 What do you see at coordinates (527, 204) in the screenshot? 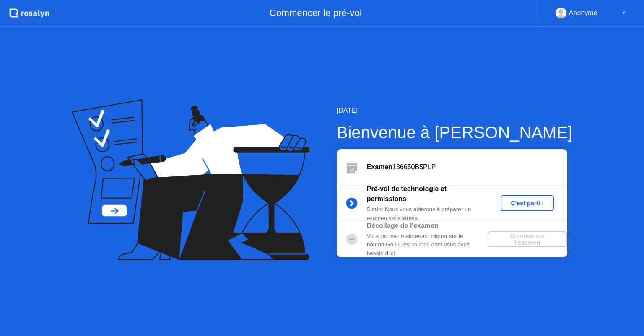
I see `button: C'est parti !` at bounding box center [527, 204].